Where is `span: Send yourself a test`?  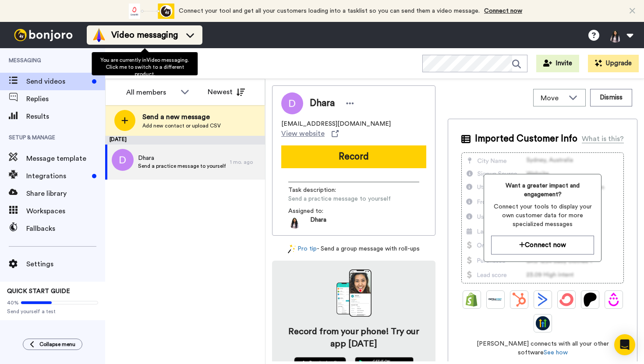 span: Send yourself a test is located at coordinates (53, 311).